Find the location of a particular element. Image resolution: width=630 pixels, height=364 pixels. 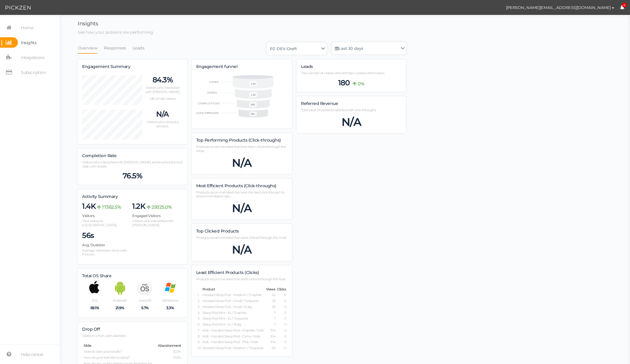

span: 76.5% is located at coordinates (132, 176).